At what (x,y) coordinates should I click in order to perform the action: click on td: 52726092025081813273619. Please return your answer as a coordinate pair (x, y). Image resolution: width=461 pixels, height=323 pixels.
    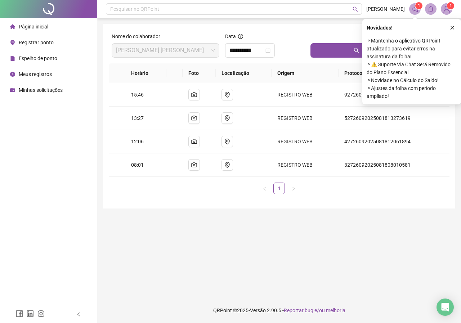
    Looking at the image, I should click on (394, 118).